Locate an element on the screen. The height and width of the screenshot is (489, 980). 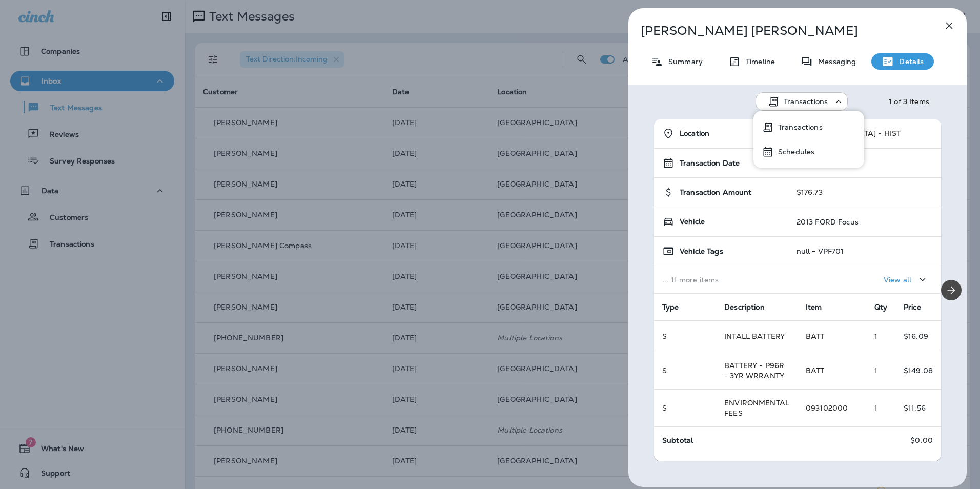
span: Transaction Amount is located at coordinates (715, 192).